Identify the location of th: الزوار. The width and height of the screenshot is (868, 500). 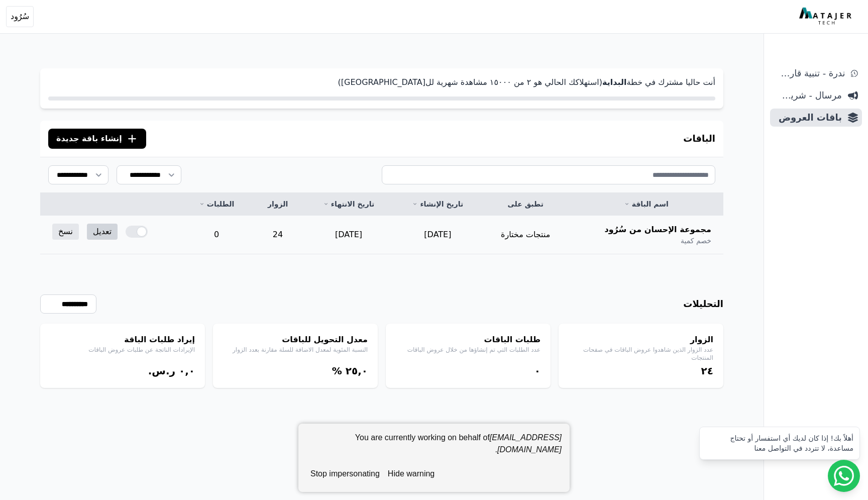
(278, 204).